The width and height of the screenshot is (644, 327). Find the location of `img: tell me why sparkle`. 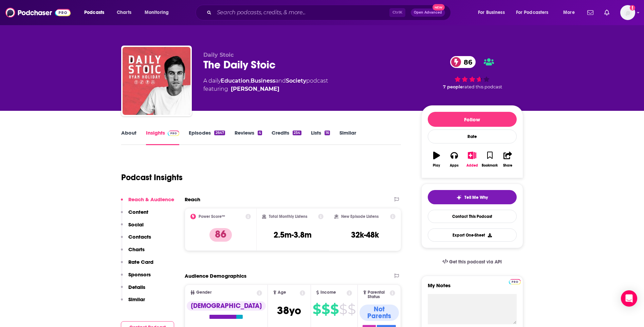

img: tell me why sparkle is located at coordinates (459, 198).